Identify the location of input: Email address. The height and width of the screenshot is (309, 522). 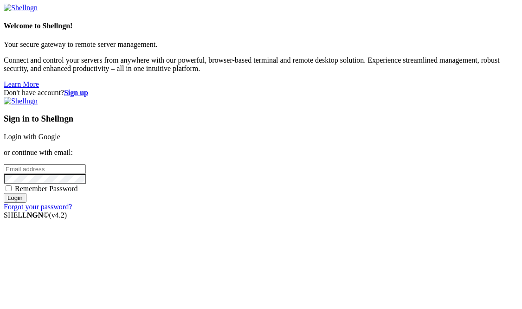
(45, 169).